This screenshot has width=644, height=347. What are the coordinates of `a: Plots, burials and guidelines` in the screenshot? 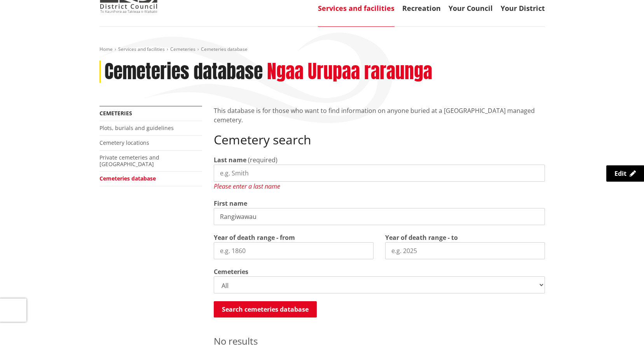 It's located at (136, 128).